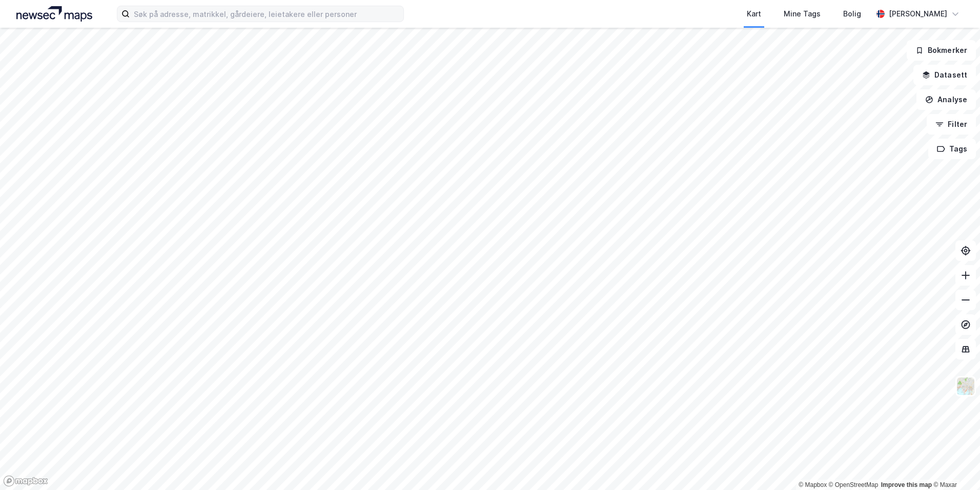 This screenshot has height=490, width=980. I want to click on a: Mapbox, so click(812, 484).